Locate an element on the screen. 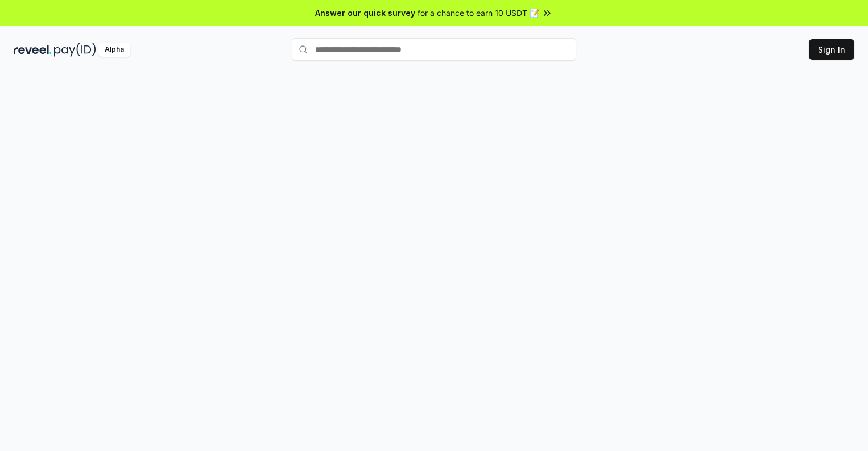 This screenshot has width=868, height=451. button: Sign In is located at coordinates (832, 50).